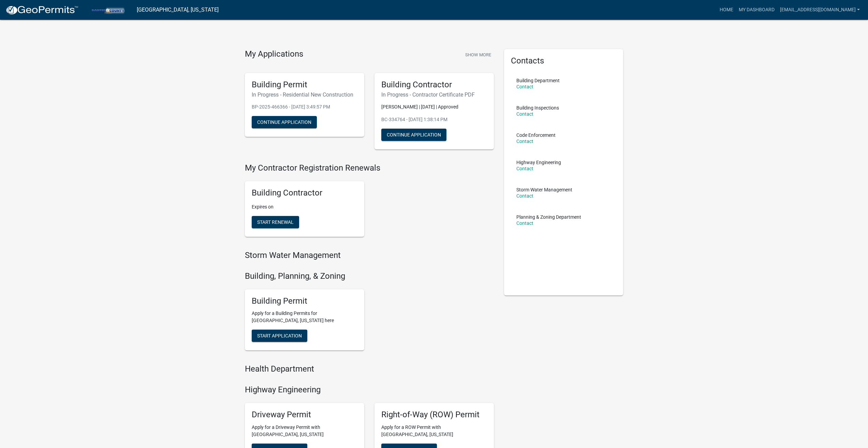 This screenshot has height=448, width=868. I want to click on button: Start Application, so click(279, 335).